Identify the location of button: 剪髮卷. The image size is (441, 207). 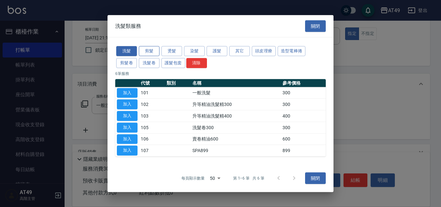
(127, 63).